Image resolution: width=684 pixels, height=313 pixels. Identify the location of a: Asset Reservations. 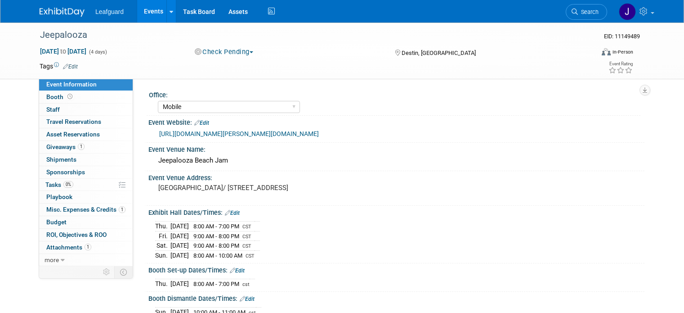
(86, 134).